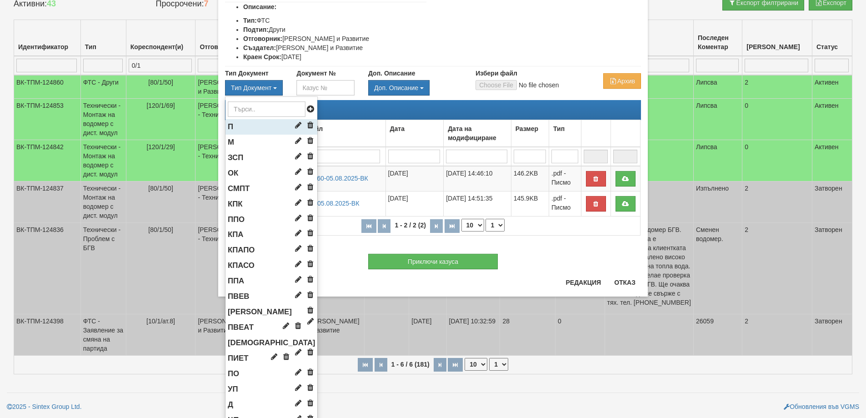  Describe the element at coordinates (262, 57) in the screenshot. I see `b: Краен Срок:` at that location.